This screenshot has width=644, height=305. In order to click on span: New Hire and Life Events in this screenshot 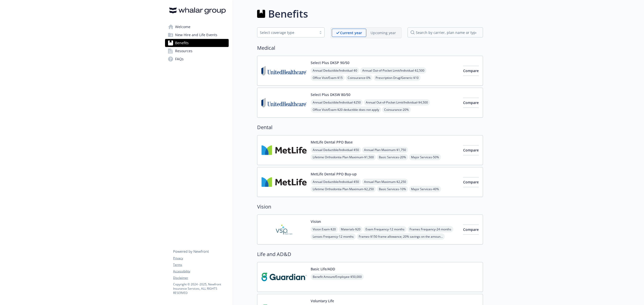, I will do `click(196, 35)`.